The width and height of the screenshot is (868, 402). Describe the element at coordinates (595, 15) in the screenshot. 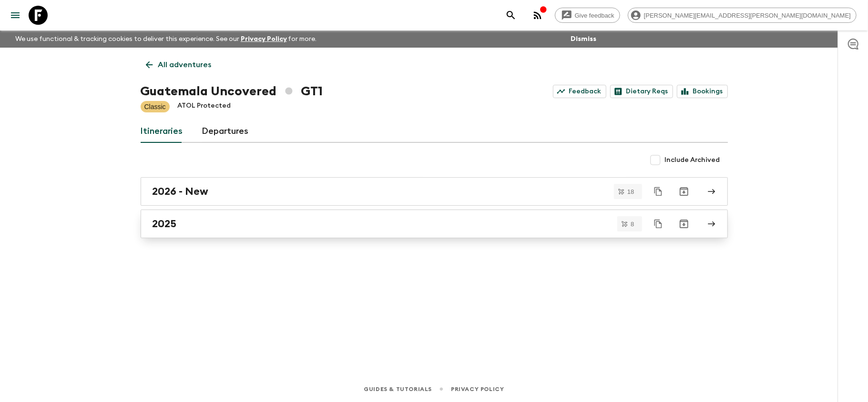

I see `span: Give feedback` at that location.